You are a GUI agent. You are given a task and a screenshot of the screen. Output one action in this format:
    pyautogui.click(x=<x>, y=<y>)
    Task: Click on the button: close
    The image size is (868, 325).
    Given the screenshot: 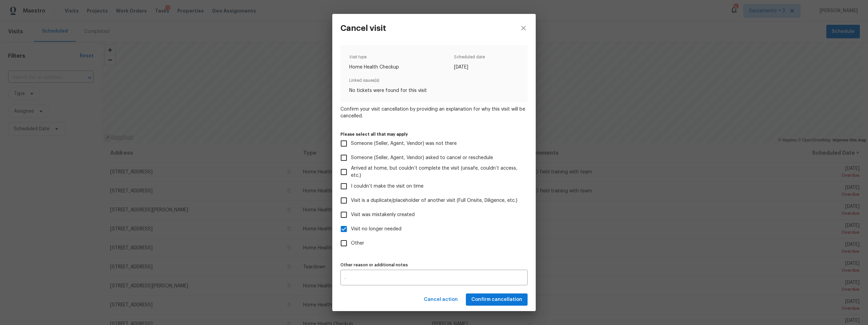 What is the action you would take?
    pyautogui.click(x=524, y=28)
    